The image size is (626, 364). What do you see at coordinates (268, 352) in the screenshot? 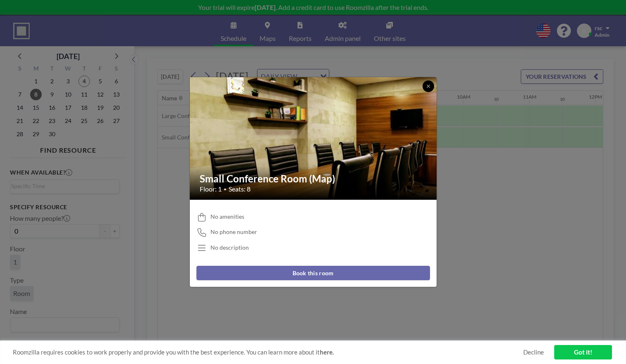
I see `span: Roomzilla requires cookies to work properly and provide you with the best experience. You can lea...` at bounding box center [268, 352].